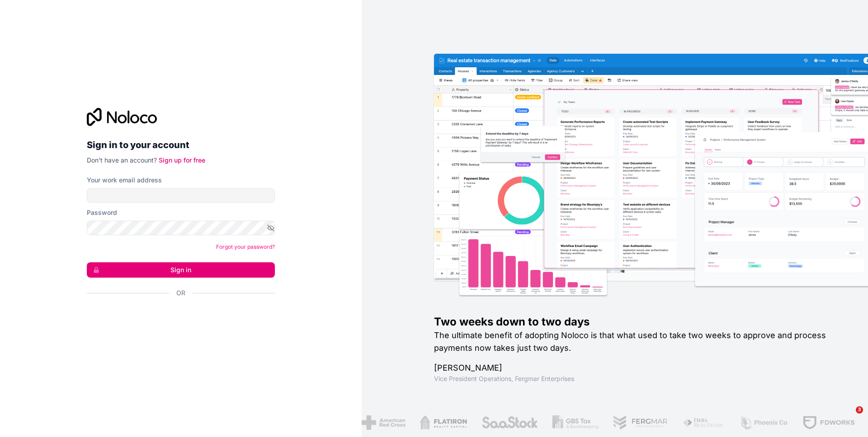 This screenshot has width=868, height=437. I want to click on span: 3, so click(859, 410).